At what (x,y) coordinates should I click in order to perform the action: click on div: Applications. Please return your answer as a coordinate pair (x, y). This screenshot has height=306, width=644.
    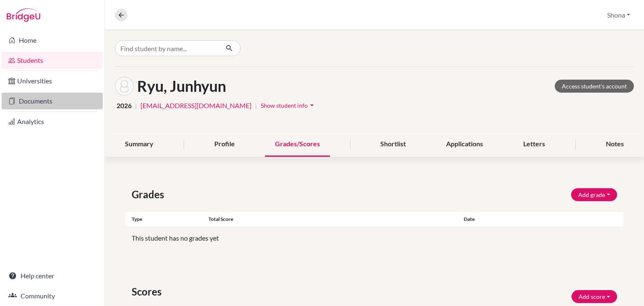
    Looking at the image, I should click on (464, 144).